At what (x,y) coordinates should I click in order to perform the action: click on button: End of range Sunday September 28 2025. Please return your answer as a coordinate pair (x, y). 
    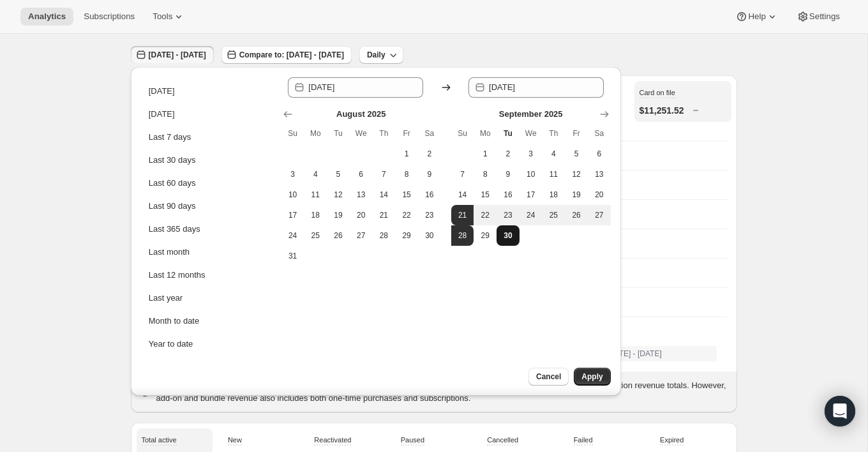
    Looking at the image, I should click on (463, 235).